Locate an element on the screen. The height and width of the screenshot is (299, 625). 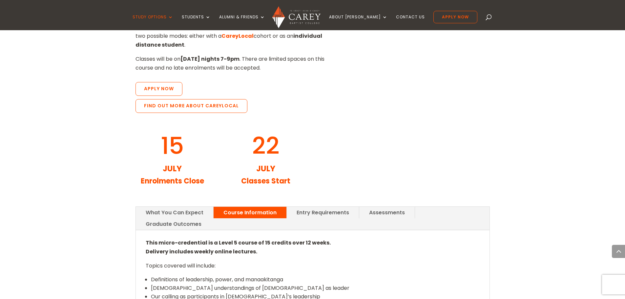
p: Topics covered will include: is located at coordinates (313, 268).